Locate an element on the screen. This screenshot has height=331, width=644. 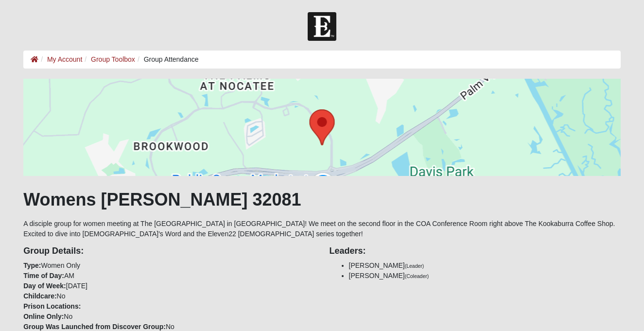
strong: Type: is located at coordinates (32, 266).